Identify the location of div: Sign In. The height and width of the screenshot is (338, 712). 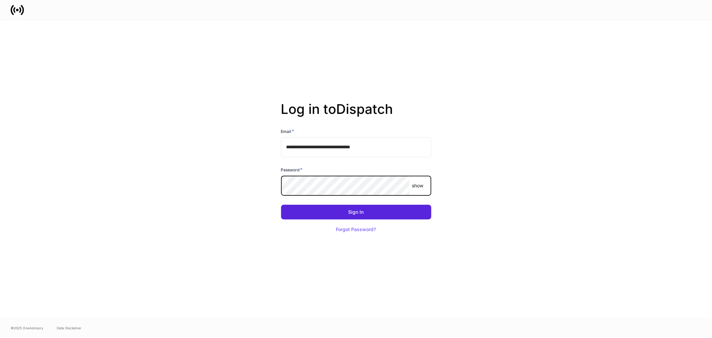
(356, 212).